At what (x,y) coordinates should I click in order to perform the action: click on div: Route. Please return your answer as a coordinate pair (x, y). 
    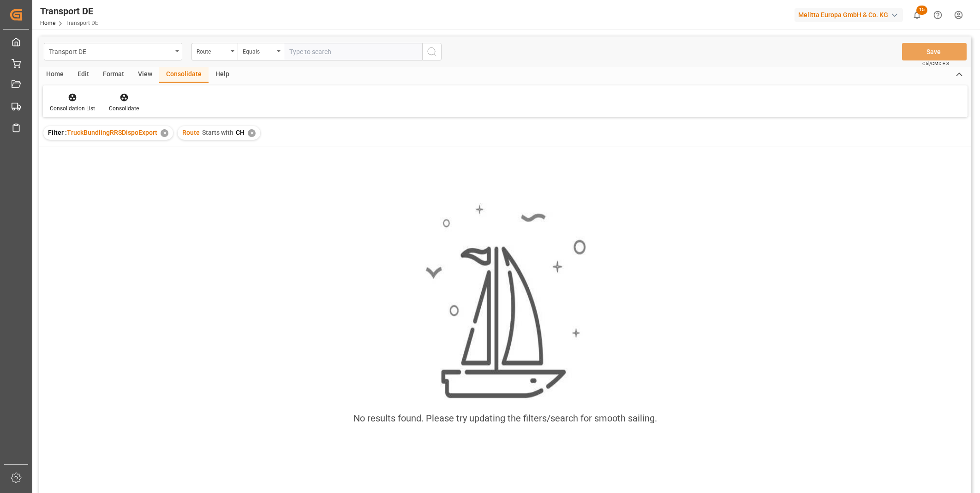
    Looking at the image, I should click on (213, 50).